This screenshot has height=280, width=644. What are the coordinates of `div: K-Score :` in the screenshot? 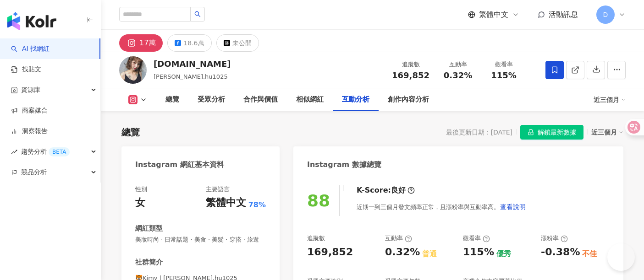 It's located at (385, 191).